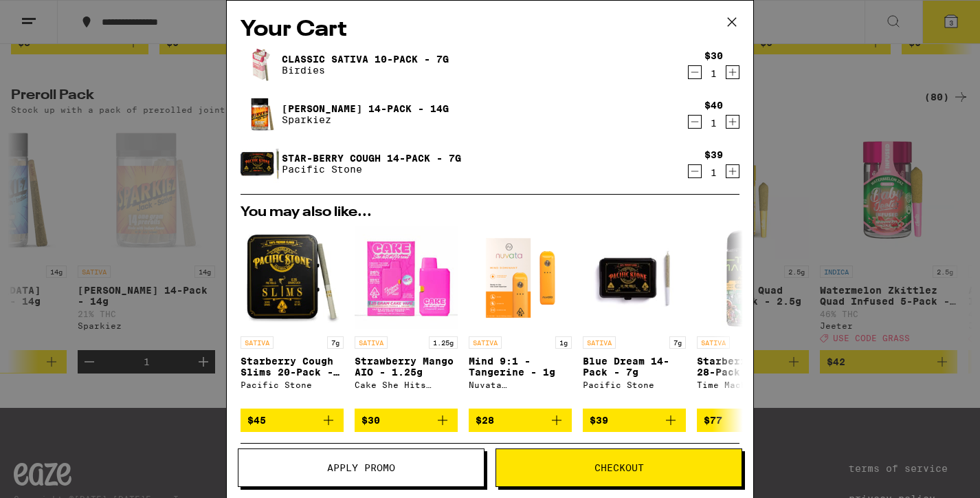  What do you see at coordinates (713, 55) in the screenshot?
I see `div: $30` at bounding box center [713, 55].